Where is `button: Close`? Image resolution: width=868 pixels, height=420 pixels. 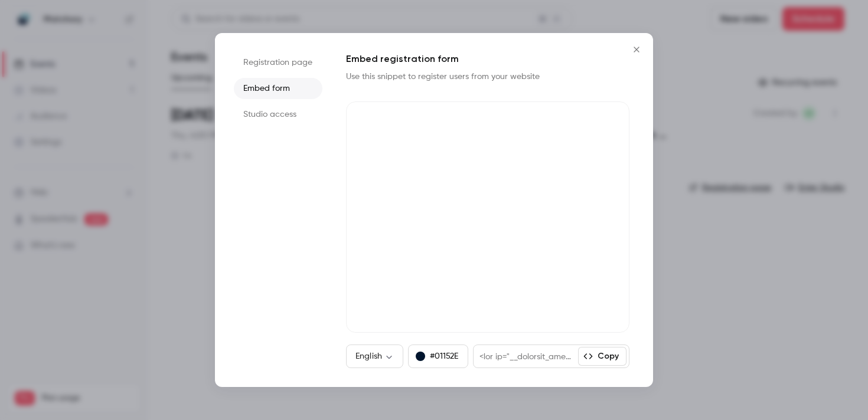 button: Close is located at coordinates (636, 49).